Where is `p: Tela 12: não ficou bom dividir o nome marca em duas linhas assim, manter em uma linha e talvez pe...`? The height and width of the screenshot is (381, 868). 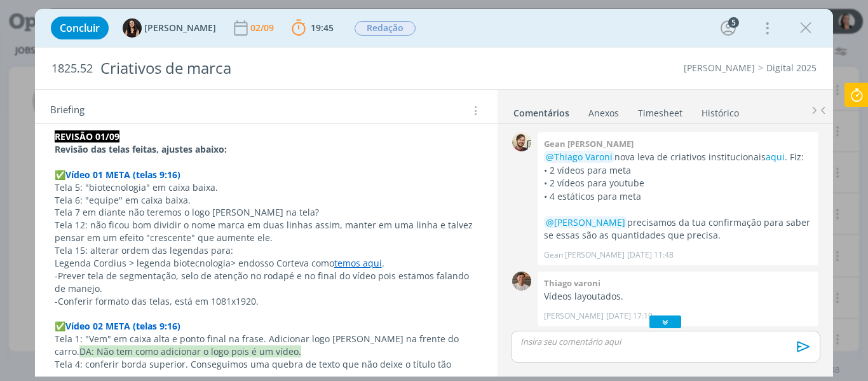 p: Tela 12: não ficou bom dividir o nome marca em duas linhas assim, manter em uma linha e talvez pe... is located at coordinates (266, 232).